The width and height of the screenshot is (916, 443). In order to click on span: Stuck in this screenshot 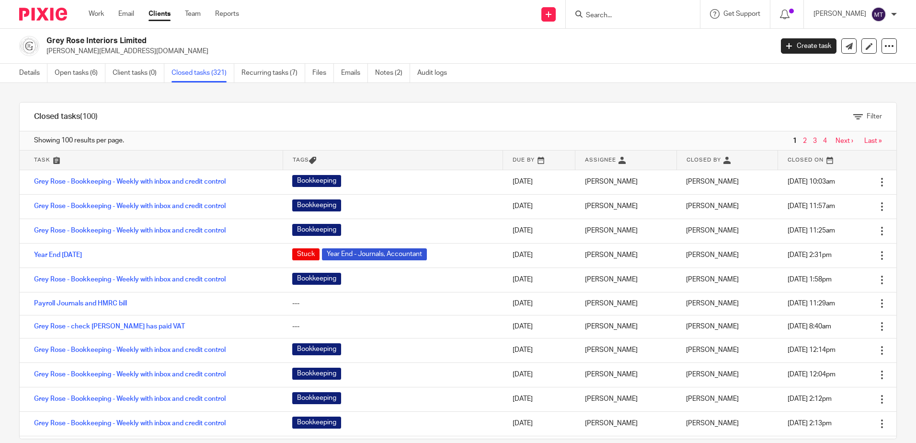, I will do `click(306, 254)`.